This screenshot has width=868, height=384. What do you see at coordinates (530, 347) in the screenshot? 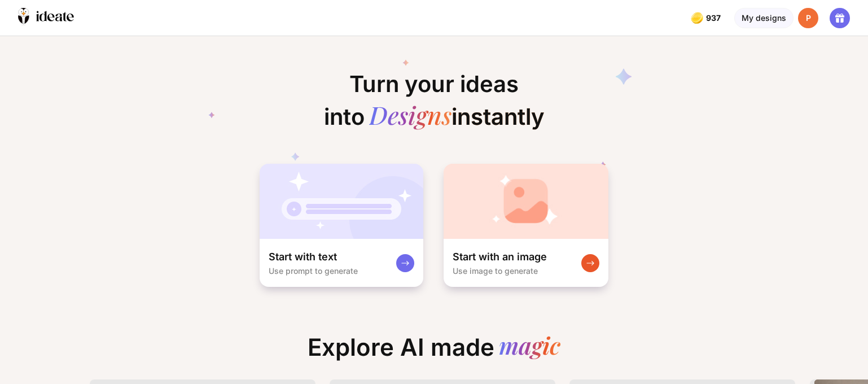
I see `div: magic` at bounding box center [530, 347].